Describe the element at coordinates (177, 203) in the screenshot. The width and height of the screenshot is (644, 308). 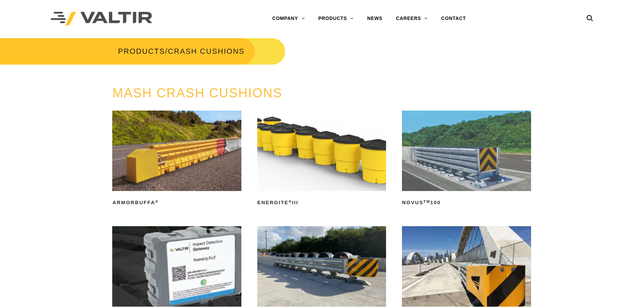
I see `h2: ArmorBuffa` at that location.